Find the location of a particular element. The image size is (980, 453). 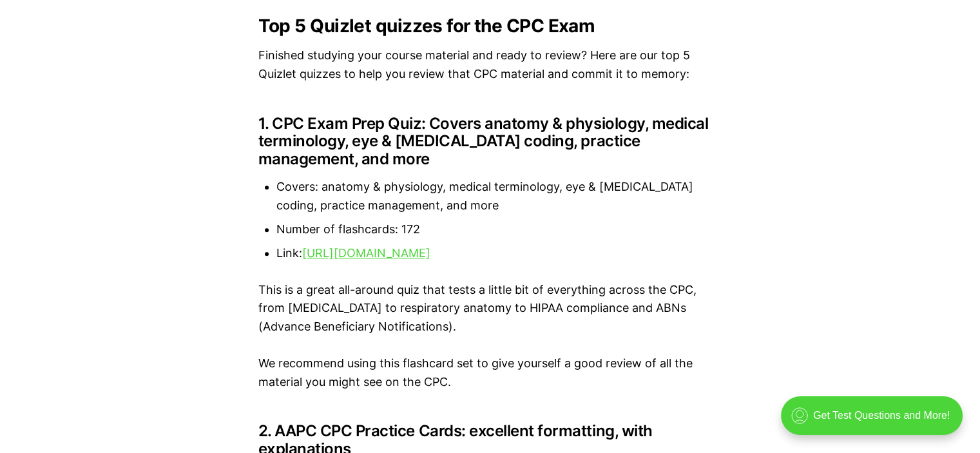

li: Link: is located at coordinates (499, 253).